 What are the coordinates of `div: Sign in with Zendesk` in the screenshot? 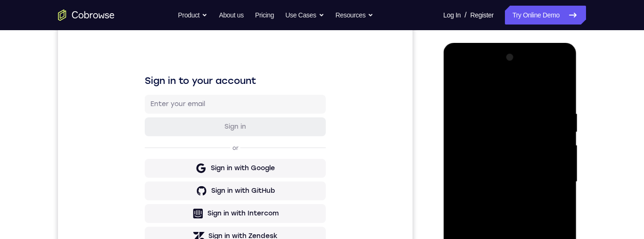 It's located at (185, 227).